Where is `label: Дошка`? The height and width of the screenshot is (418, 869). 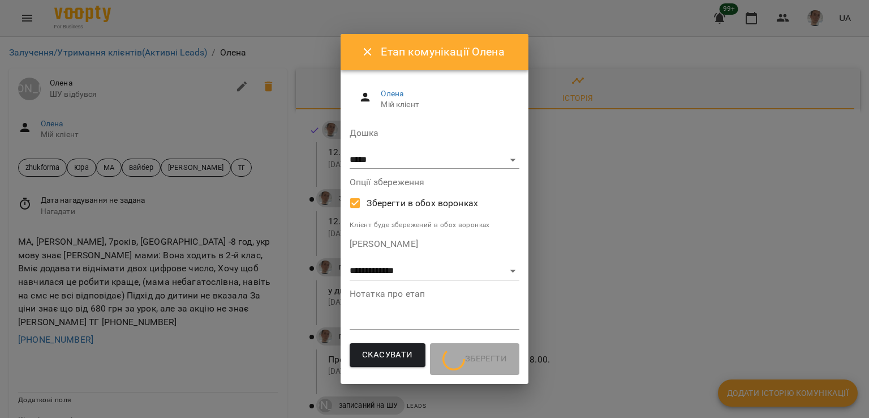 label: Дошка is located at coordinates (435, 133).